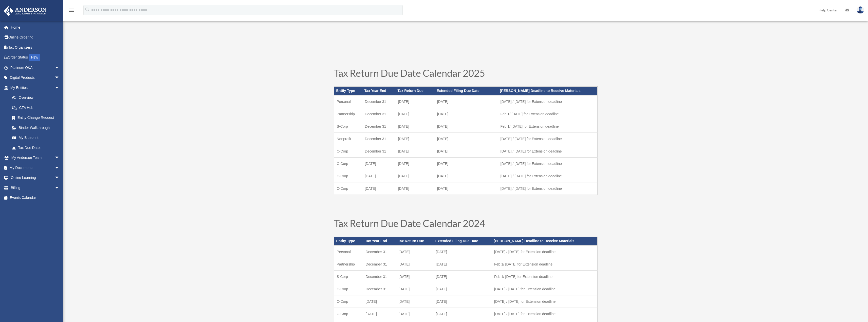 The height and width of the screenshot is (322, 868). What do you see at coordinates (415, 241) in the screenshot?
I see `th: Tax Return Due` at bounding box center [415, 241].